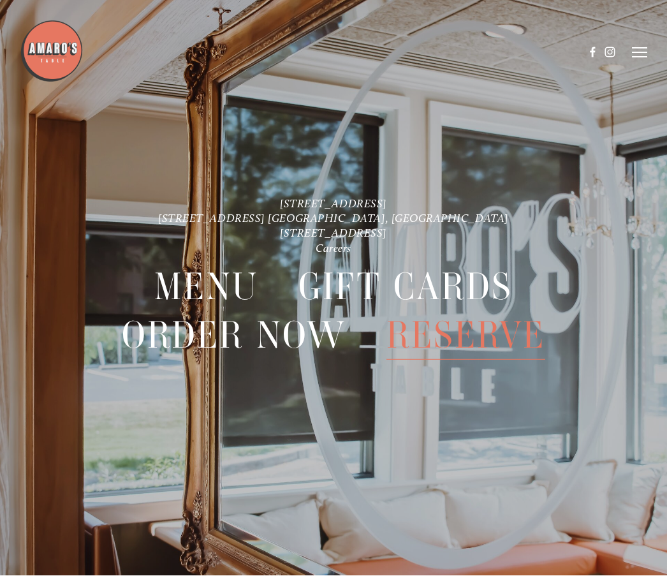 The width and height of the screenshot is (667, 576). What do you see at coordinates (234, 336) in the screenshot?
I see `a: Order Now` at bounding box center [234, 336].